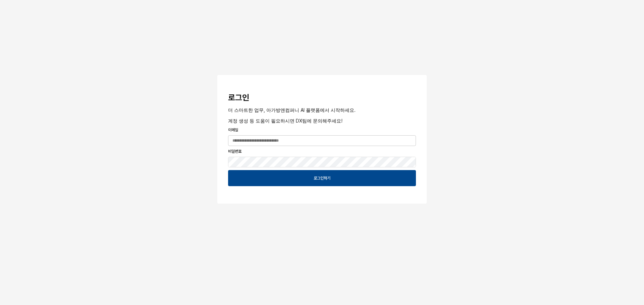 Image resolution: width=644 pixels, height=305 pixels. I want to click on p: 로그인하기, so click(322, 178).